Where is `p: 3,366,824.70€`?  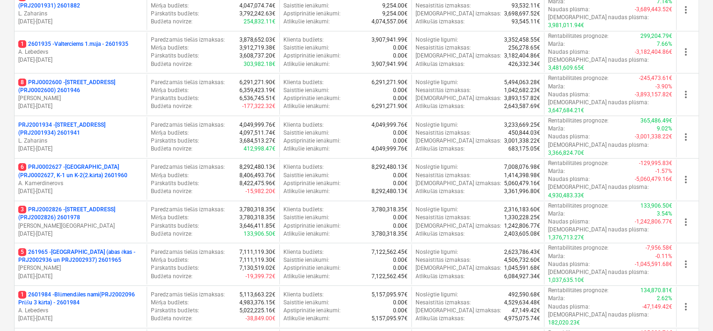
p: 3,366,824.70€ is located at coordinates (566, 153).